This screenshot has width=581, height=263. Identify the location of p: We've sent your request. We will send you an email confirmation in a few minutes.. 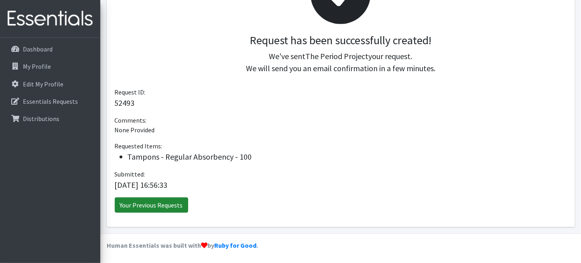
(341, 62).